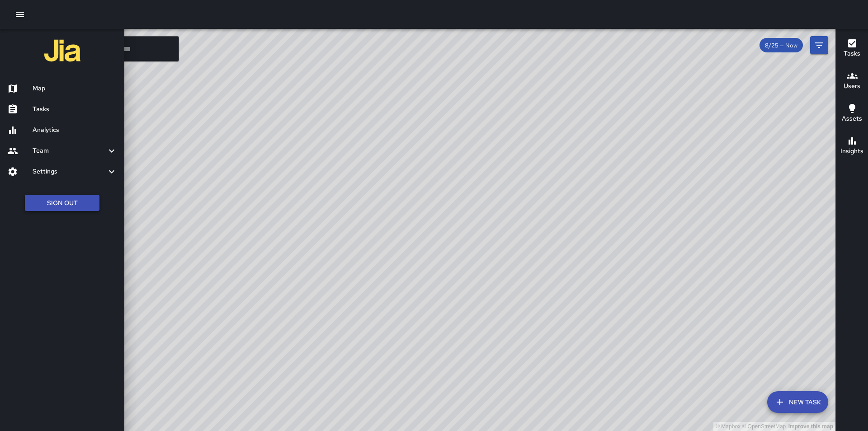  What do you see at coordinates (797, 402) in the screenshot?
I see `button: New Task` at bounding box center [797, 402].